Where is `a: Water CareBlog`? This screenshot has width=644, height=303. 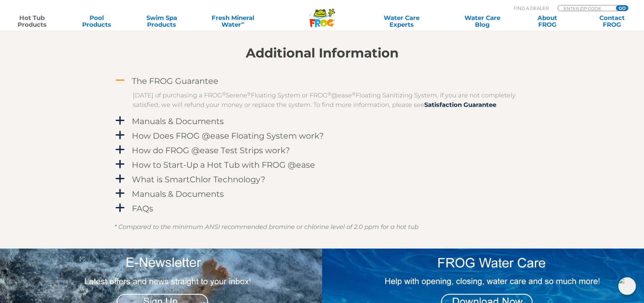
a: Water CareBlog is located at coordinates (482, 21).